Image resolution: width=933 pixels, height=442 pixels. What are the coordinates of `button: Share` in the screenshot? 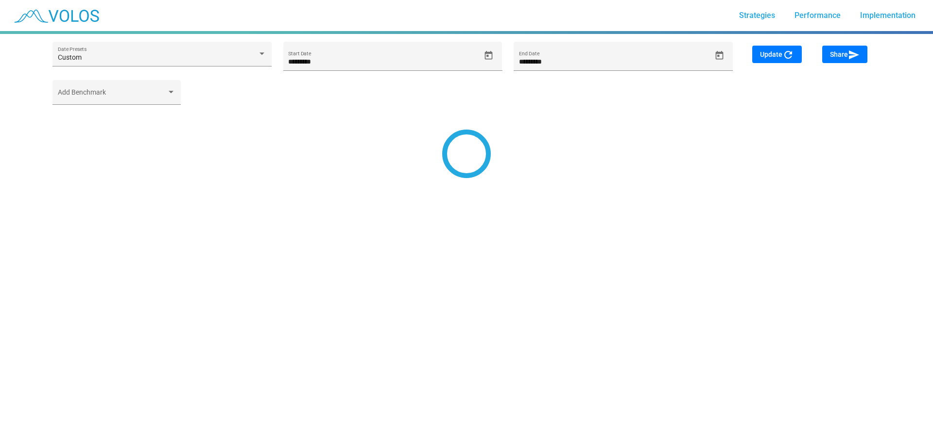 It's located at (844, 54).